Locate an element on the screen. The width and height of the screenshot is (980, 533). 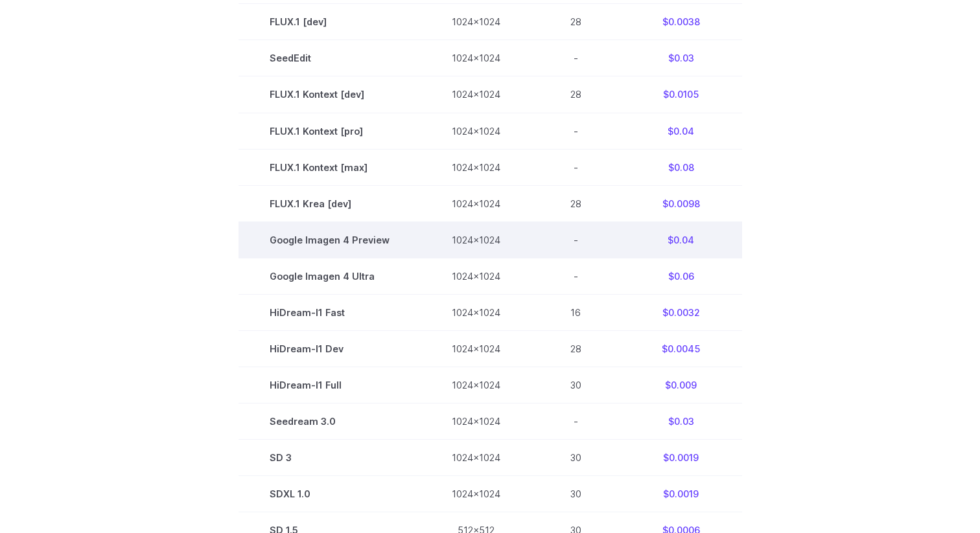
td: $0.0032 is located at coordinates (681, 312).